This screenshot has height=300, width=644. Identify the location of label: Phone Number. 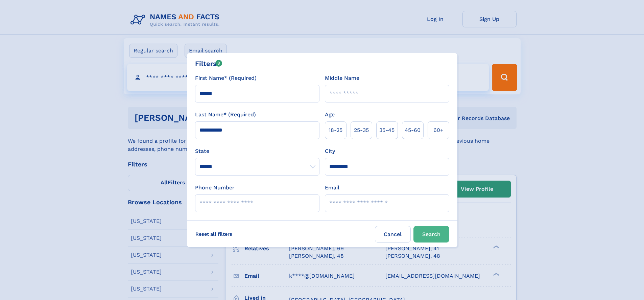
(215, 188).